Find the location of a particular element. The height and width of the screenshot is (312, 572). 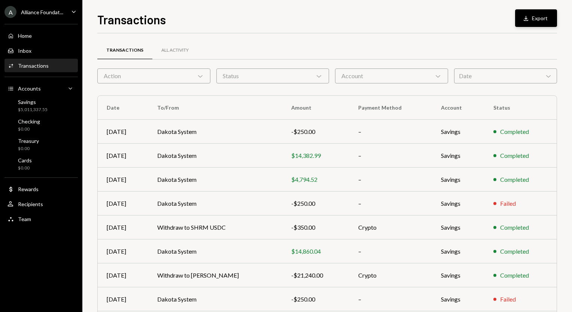

a: Cards$0.00 is located at coordinates (41, 164).